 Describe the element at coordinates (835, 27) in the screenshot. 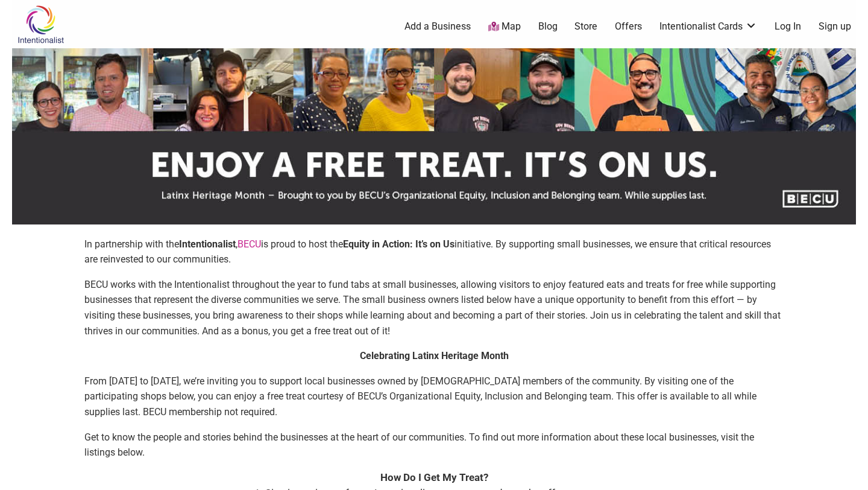

I see `a: Sign up` at that location.